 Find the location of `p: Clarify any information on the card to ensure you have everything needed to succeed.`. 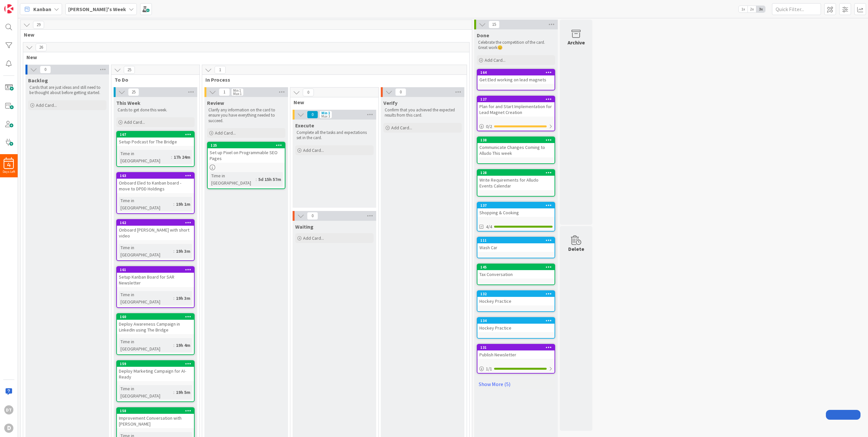

p: Clarify any information on the card to ensure you have everything needed to succeed. is located at coordinates (246, 115).